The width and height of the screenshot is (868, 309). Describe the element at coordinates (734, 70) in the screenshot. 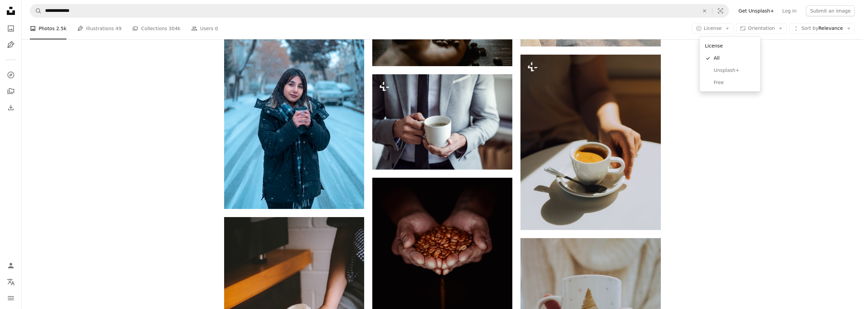

I see `span: Unsplash+` at that location.